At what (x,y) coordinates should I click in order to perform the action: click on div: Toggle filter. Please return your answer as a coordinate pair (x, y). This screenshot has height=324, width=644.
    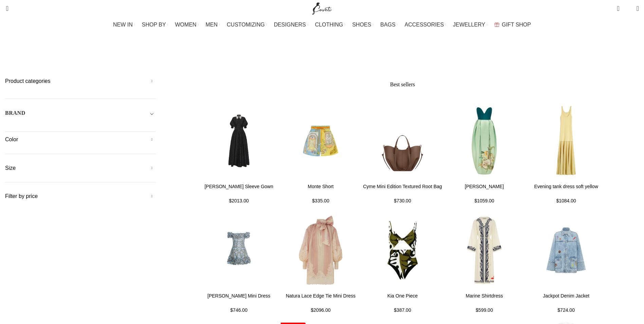
    Looking at the image, I should click on (80, 115).